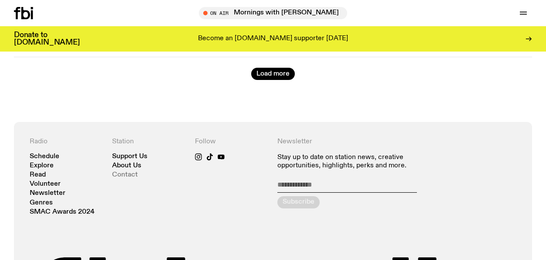 This screenshot has height=260, width=546. Describe the element at coordinates (276, 13) in the screenshot. I see `span: Tune in live` at that location.